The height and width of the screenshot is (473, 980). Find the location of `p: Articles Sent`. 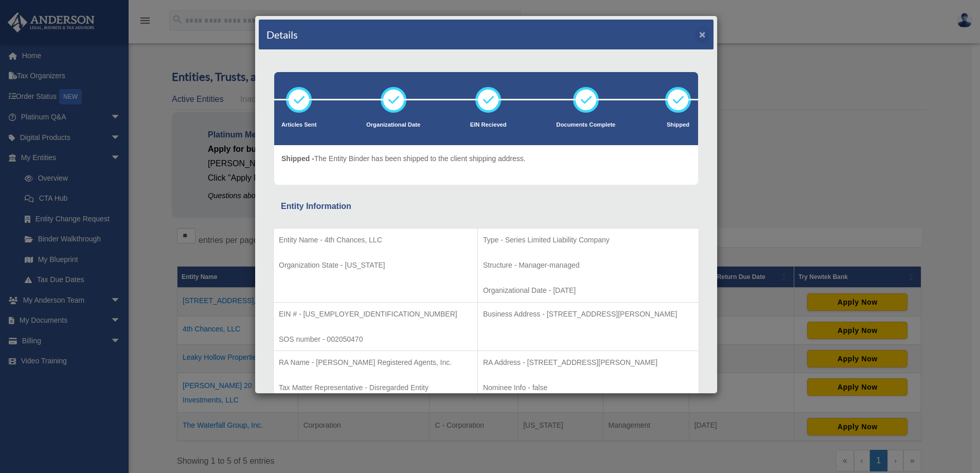

p: Articles Sent is located at coordinates (299, 125).